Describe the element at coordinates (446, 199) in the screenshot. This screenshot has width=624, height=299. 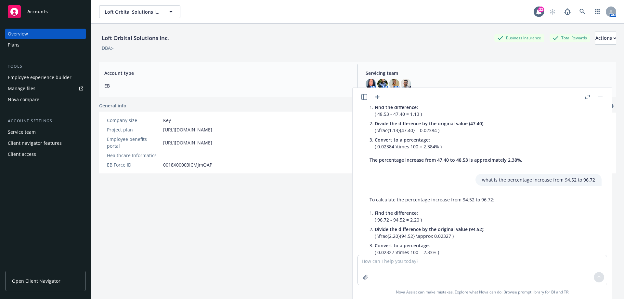
I see `p: To calculate the percentage increase from 94.52 to 96.72:` at that location.